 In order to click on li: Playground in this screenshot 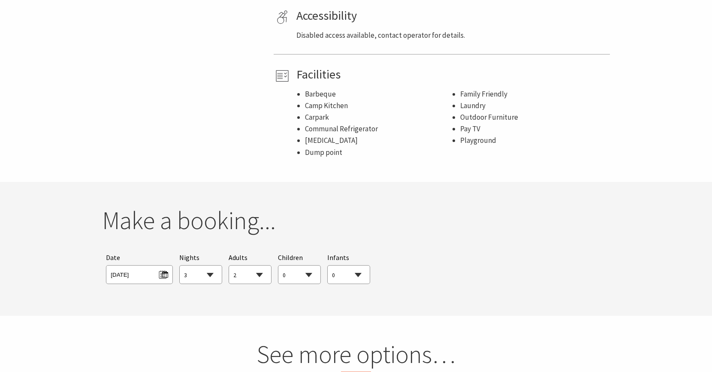, I will do `click(534, 140)`.